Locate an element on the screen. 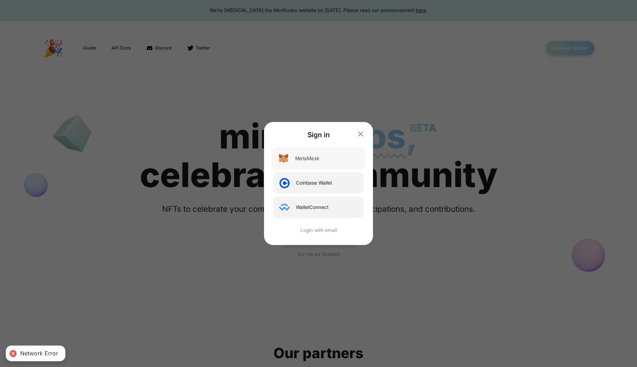 The width and height of the screenshot is (637, 367). button: Login with email is located at coordinates (319, 230).